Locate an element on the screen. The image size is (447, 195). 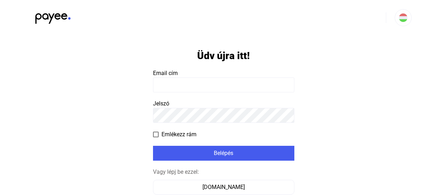
div: Vagy lépj be ezzel: is located at coordinates (224, 172).